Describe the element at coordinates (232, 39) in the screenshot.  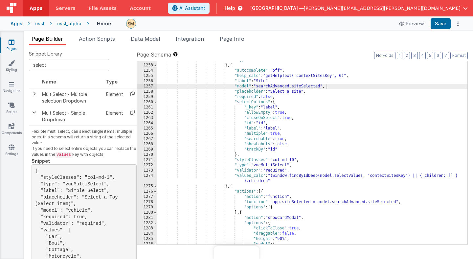
I see `span: Page Info` at that location.